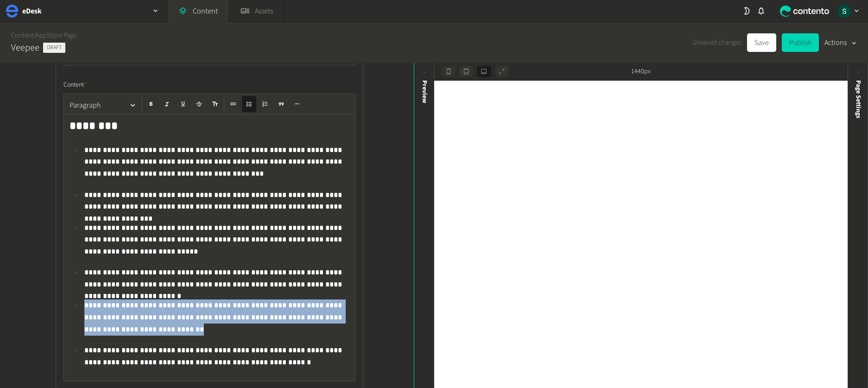 This screenshot has width=868, height=388. I want to click on span: Page Settings, so click(858, 99).